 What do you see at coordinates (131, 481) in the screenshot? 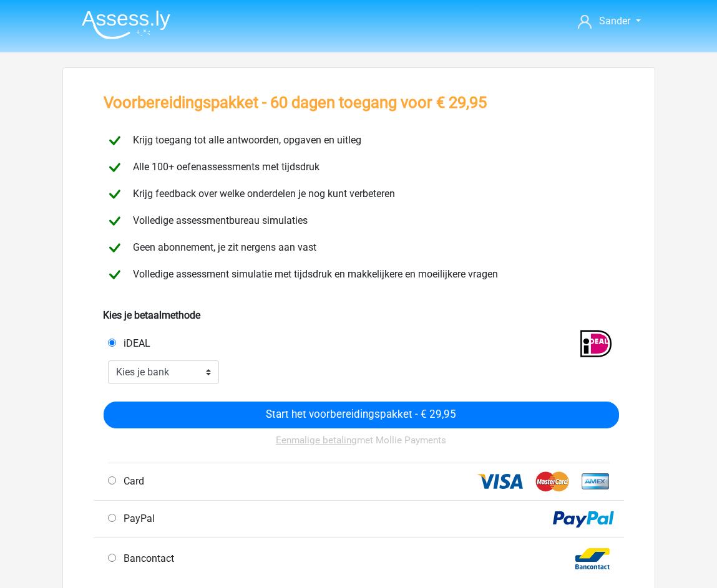
I see `span: Card` at bounding box center [131, 481].